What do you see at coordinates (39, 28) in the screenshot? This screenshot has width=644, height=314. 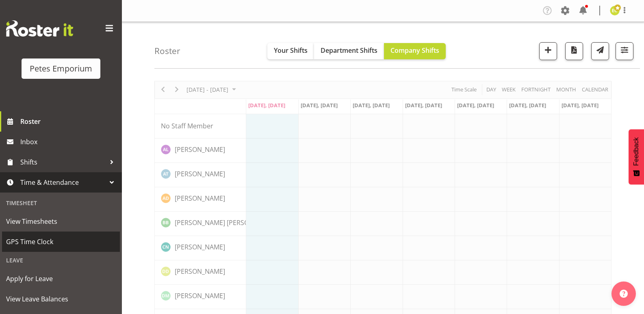 I see `img: Rosterit website logo` at bounding box center [39, 28].